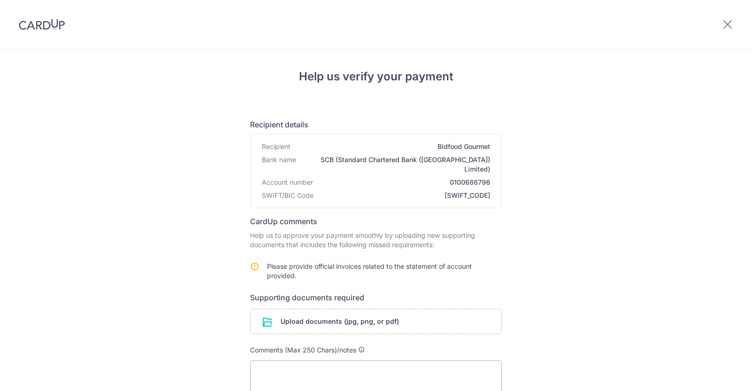 Image resolution: width=752 pixels, height=391 pixels. I want to click on span: Recipient, so click(276, 147).